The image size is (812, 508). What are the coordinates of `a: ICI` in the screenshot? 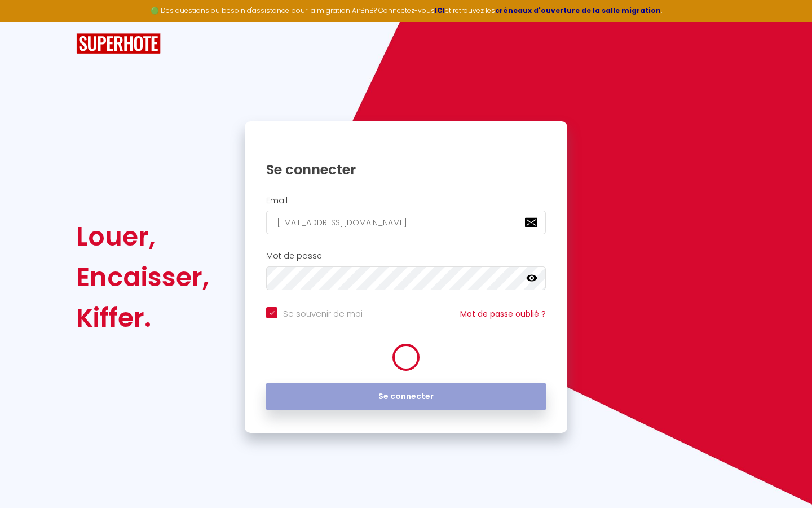 It's located at (440, 10).